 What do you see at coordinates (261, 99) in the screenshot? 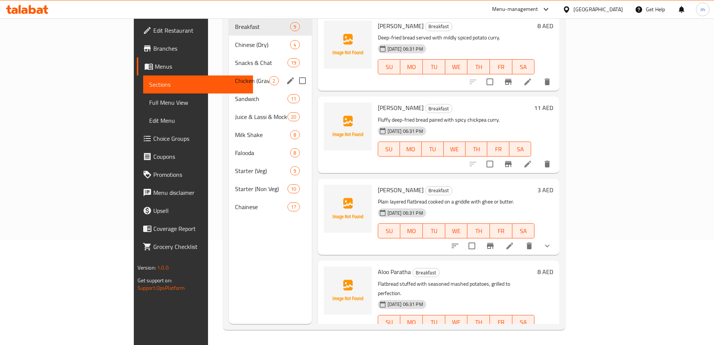
I see `div: Sandwich` at bounding box center [261, 99].